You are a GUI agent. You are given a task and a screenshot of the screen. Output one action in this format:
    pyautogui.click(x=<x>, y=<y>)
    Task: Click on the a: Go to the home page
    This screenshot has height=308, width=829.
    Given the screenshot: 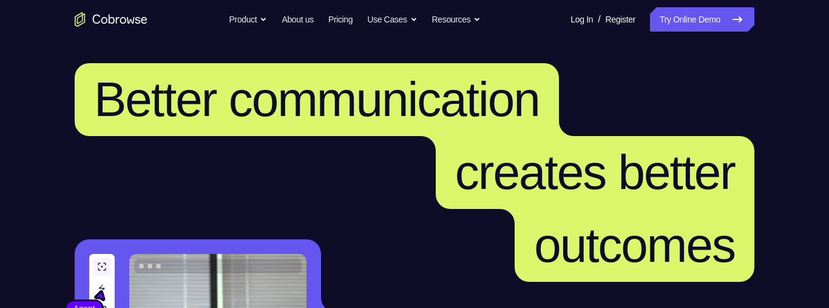 What is the action you would take?
    pyautogui.click(x=111, y=19)
    